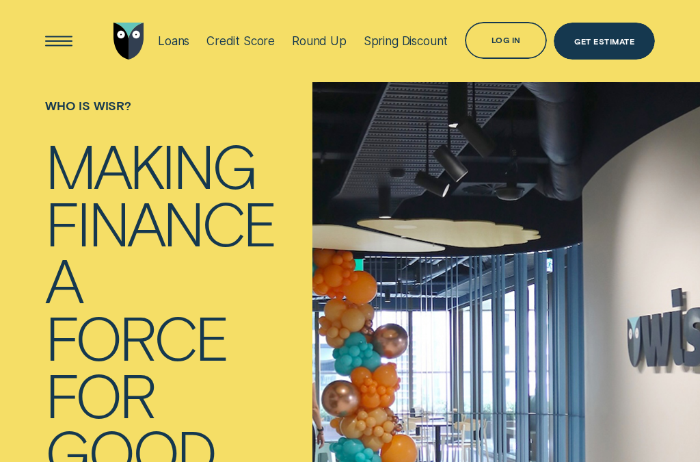 The width and height of the screenshot is (700, 462). What do you see at coordinates (129, 41) in the screenshot?
I see `img: Wisr` at bounding box center [129, 41].